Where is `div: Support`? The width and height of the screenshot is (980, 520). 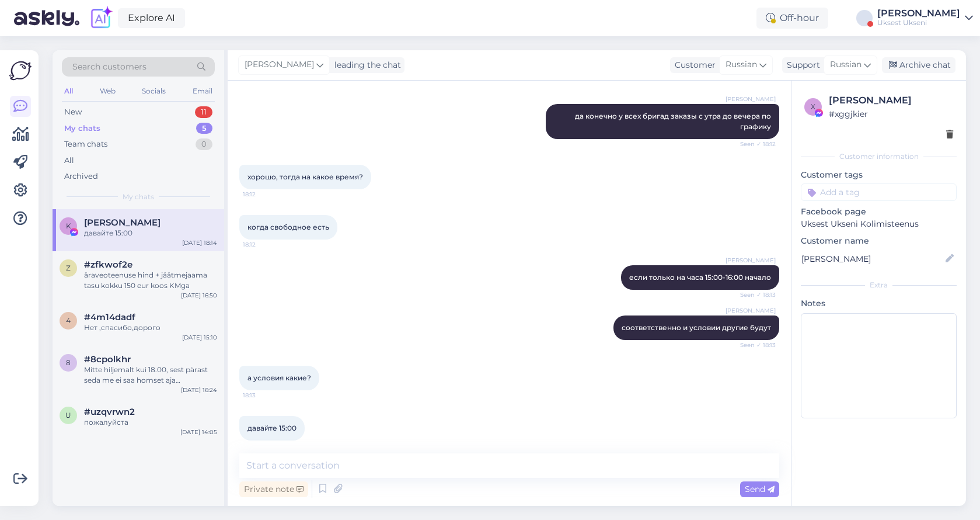 div: Support is located at coordinates (801, 65).